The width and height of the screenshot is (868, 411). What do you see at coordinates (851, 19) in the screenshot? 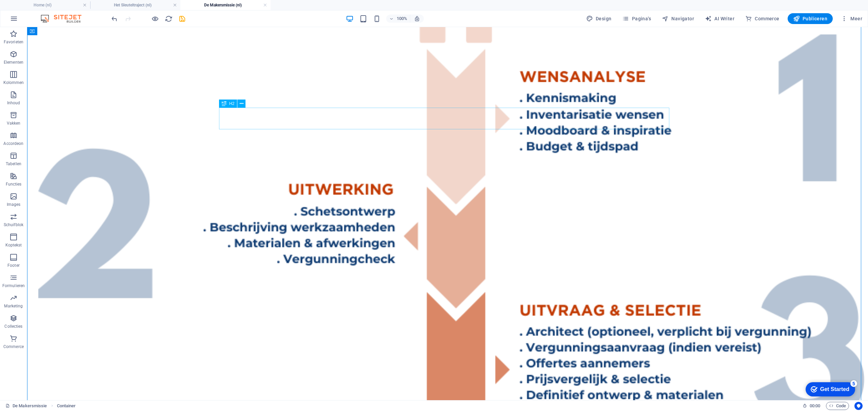
I see `span: Meer` at bounding box center [851, 19].